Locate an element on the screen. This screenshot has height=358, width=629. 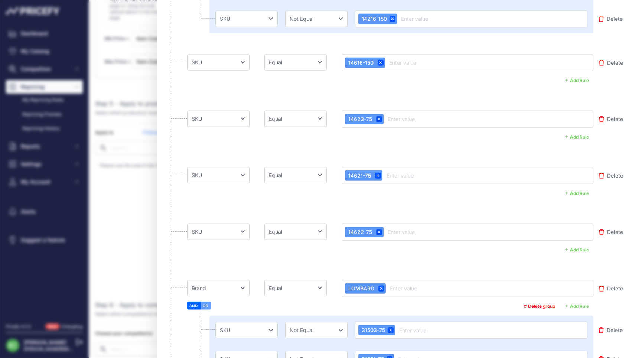
button: OR is located at coordinates (206, 306).